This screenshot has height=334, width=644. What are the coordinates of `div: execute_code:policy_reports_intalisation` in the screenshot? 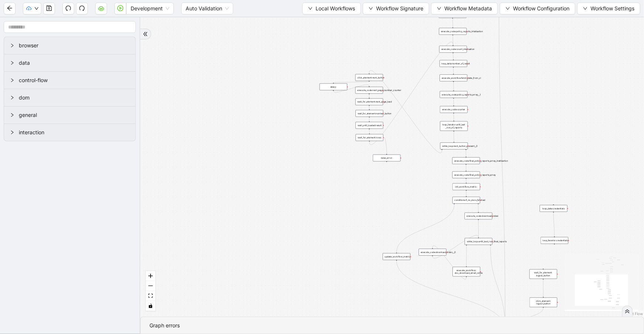 It's located at (453, 31).